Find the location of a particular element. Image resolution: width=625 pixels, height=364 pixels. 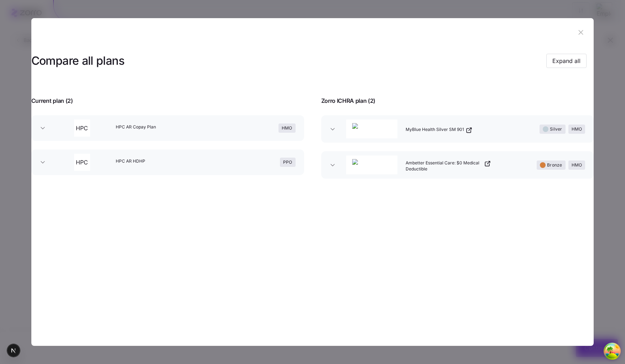

span: PPO is located at coordinates (288, 162).